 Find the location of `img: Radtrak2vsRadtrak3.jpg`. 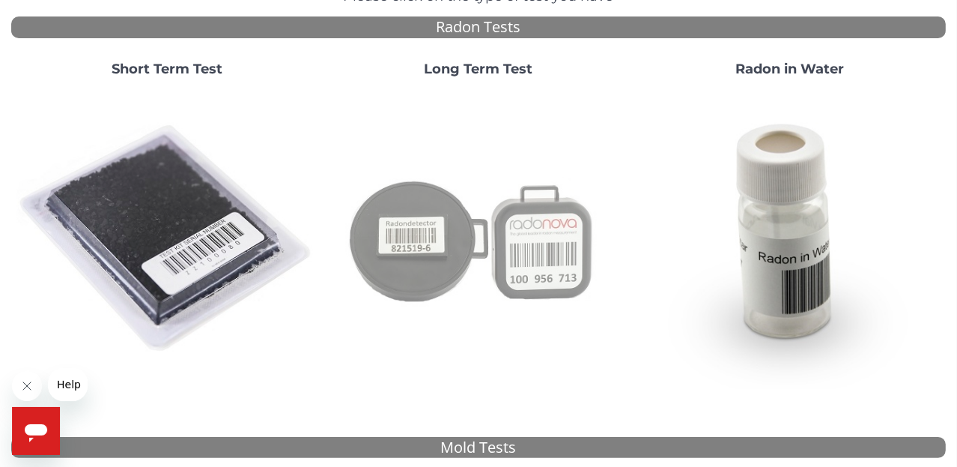

img: Radtrak2vsRadtrak3.jpg is located at coordinates (479, 239).